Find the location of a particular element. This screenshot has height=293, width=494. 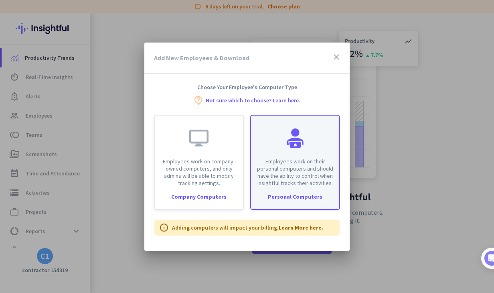

h4: Choose Your Employee's Computer Type is located at coordinates (247, 87).